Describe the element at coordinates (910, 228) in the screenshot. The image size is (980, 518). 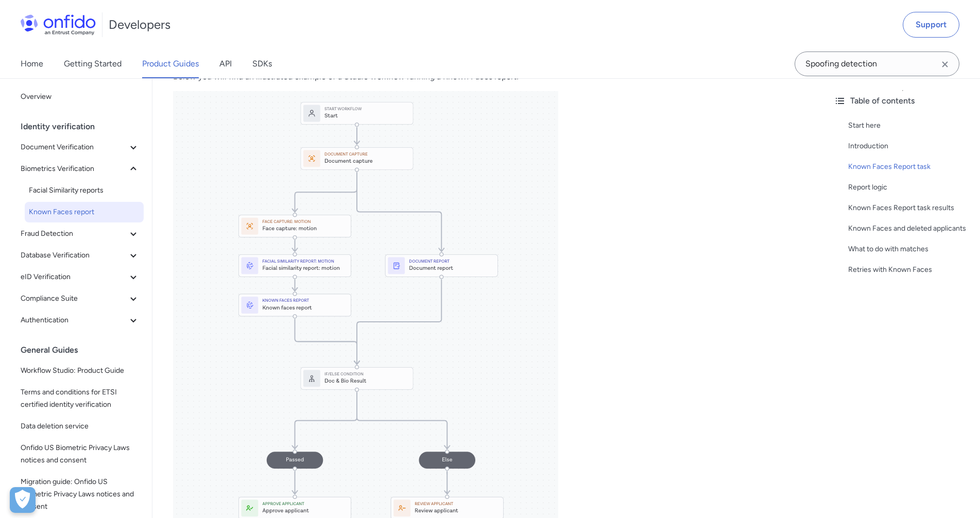
I see `div: Known Faces and deleted applicants` at that location.